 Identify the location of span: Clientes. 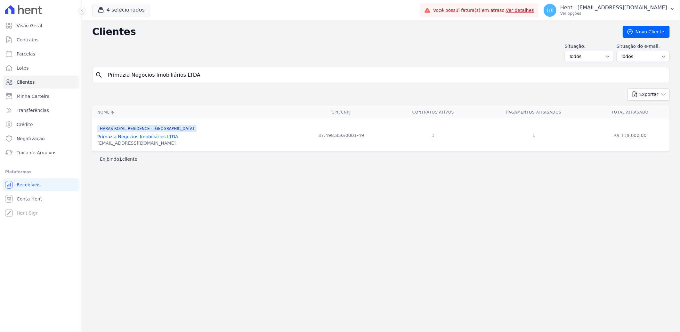
(26, 82).